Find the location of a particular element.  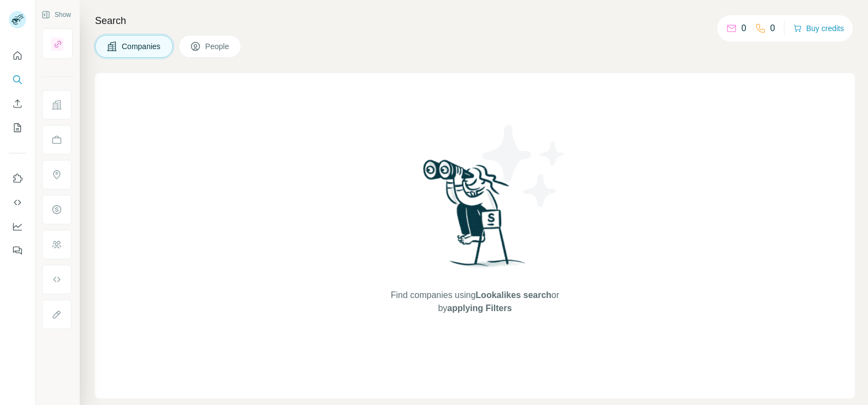

button: Dashboard is located at coordinates (17, 226).